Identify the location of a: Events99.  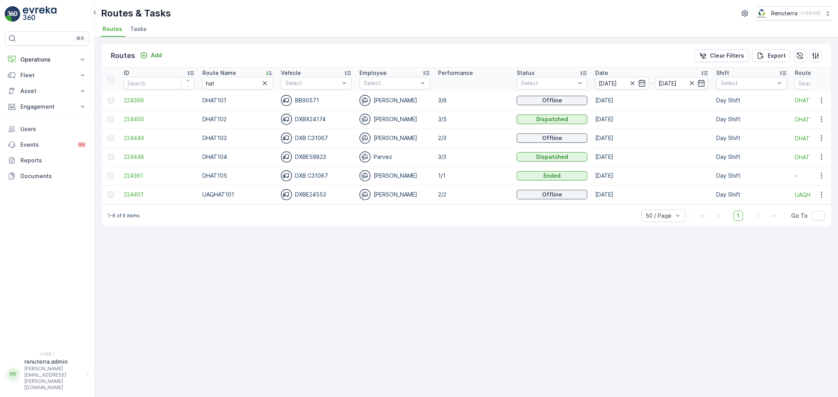
(47, 145).